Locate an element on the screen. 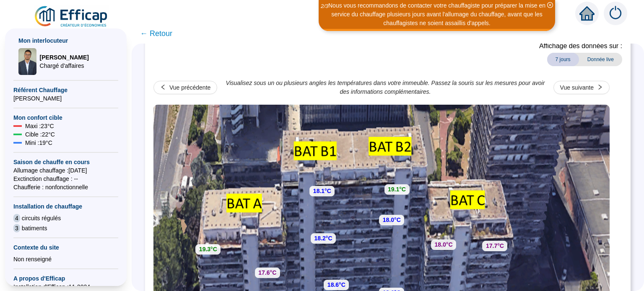 The height and width of the screenshot is (291, 644). button: Vue précédente is located at coordinates (186, 88).